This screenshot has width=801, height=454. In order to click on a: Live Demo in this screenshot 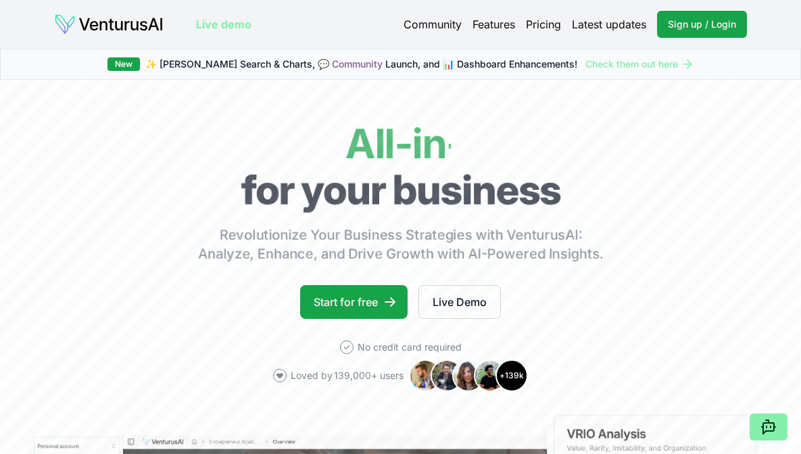, I will do `click(460, 302)`.